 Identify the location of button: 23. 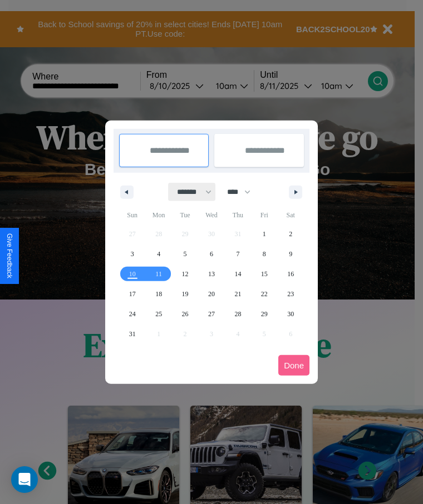
(290, 294).